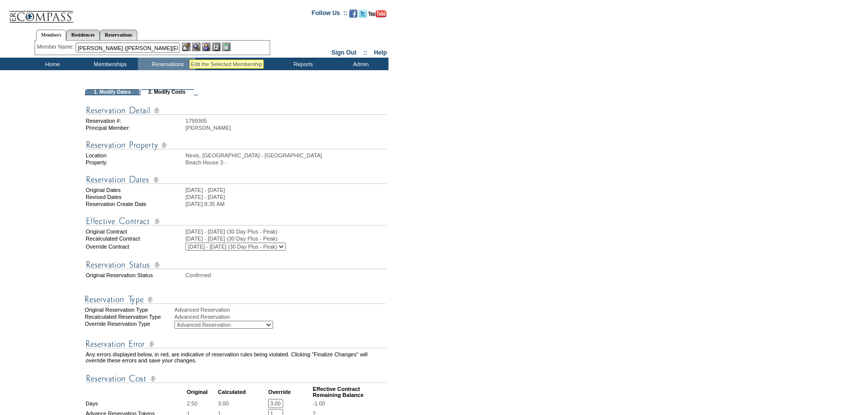 This screenshot has width=868, height=415. I want to click on td: Reports, so click(302, 63).